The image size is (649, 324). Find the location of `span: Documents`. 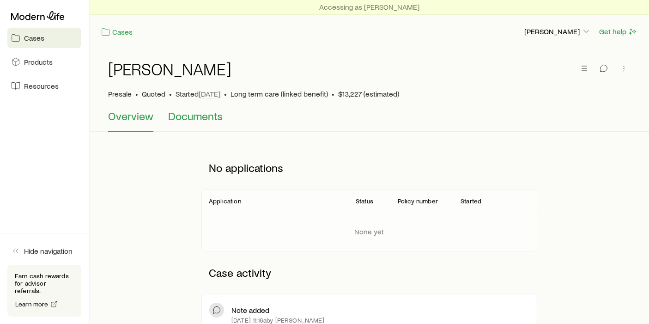

span: Documents is located at coordinates (195, 116).